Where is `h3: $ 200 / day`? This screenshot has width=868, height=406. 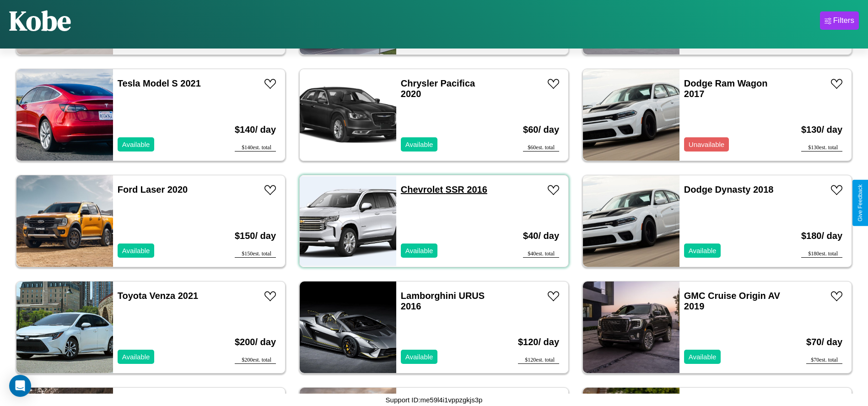
h3: $ 200 / day is located at coordinates (255, 342).